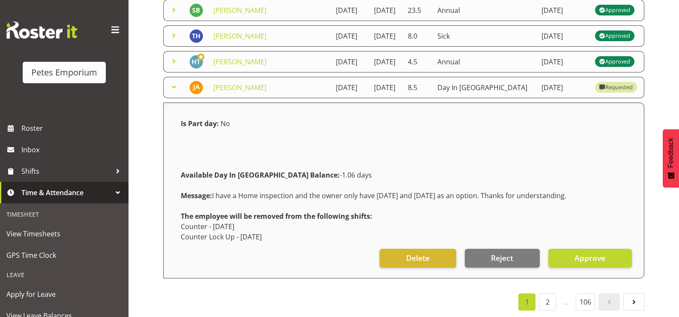 Image resolution: width=679 pixels, height=317 pixels. What do you see at coordinates (417, 62) in the screenshot?
I see `td: 4.5` at bounding box center [417, 62].